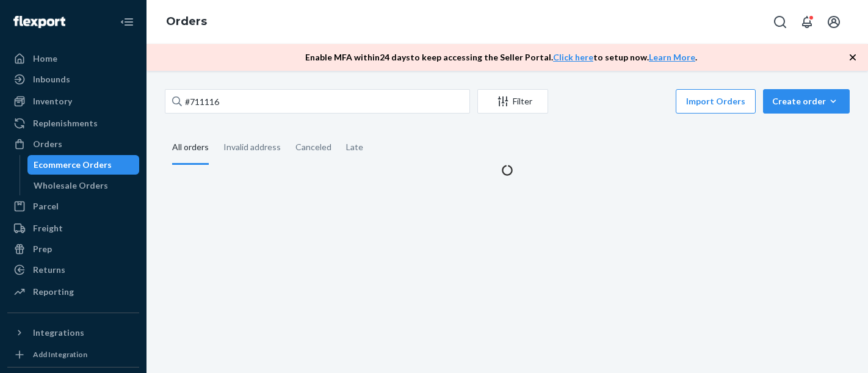 The width and height of the screenshot is (868, 373). I want to click on a: Prep, so click(73, 250).